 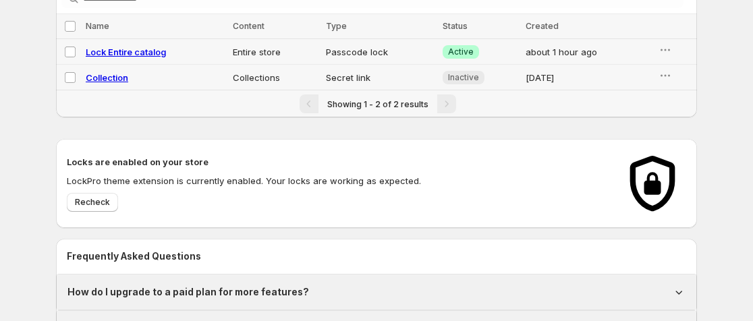 What do you see at coordinates (336, 162) in the screenshot?
I see `h2: Locks are enabled on your store` at bounding box center [336, 162].